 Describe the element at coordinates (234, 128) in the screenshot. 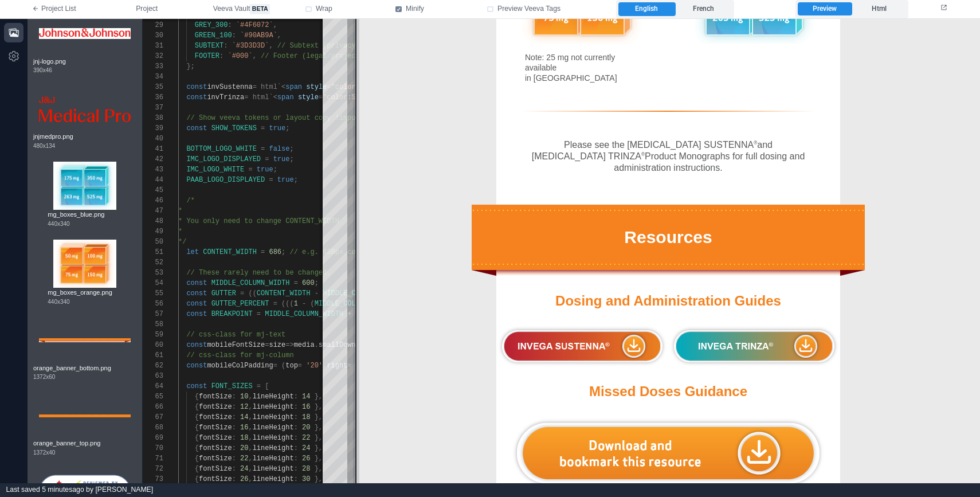

I see `span: SHOW_TOKENS` at that location.